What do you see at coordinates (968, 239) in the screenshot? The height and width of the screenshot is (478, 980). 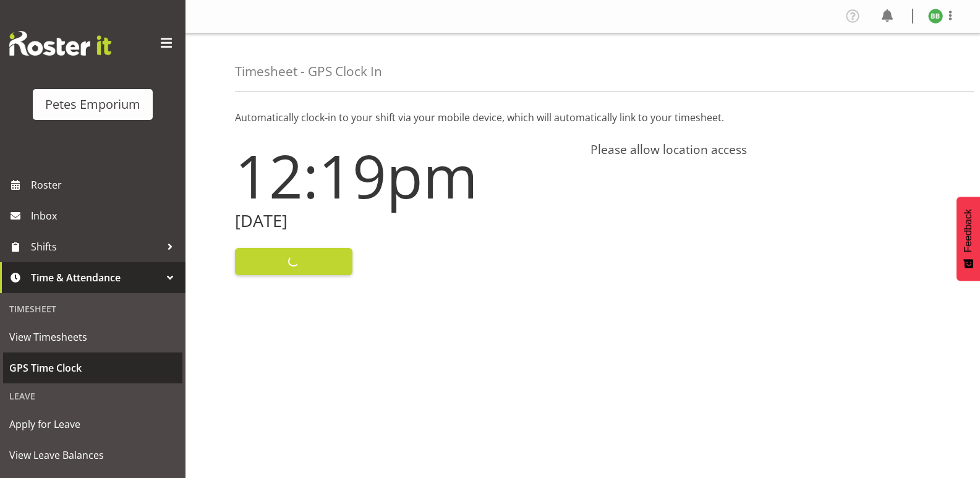 I see `button: Feedback - Show survey` at bounding box center [968, 239].